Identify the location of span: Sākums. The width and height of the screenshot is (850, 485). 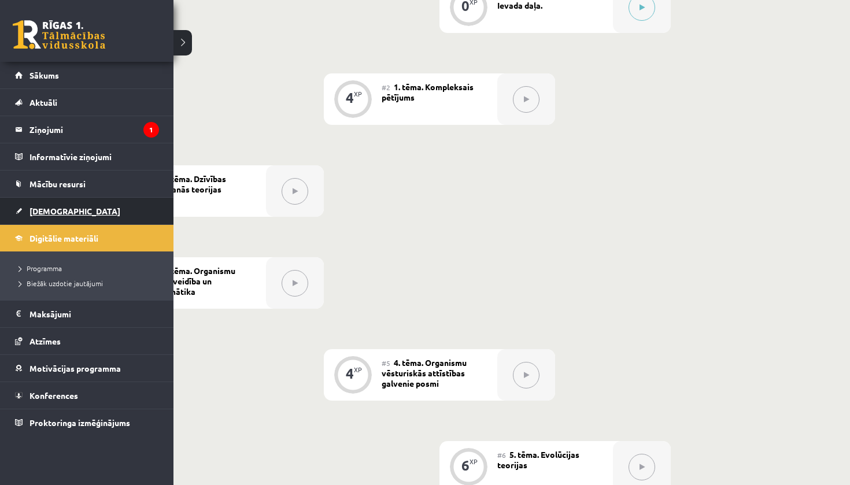
(44, 75).